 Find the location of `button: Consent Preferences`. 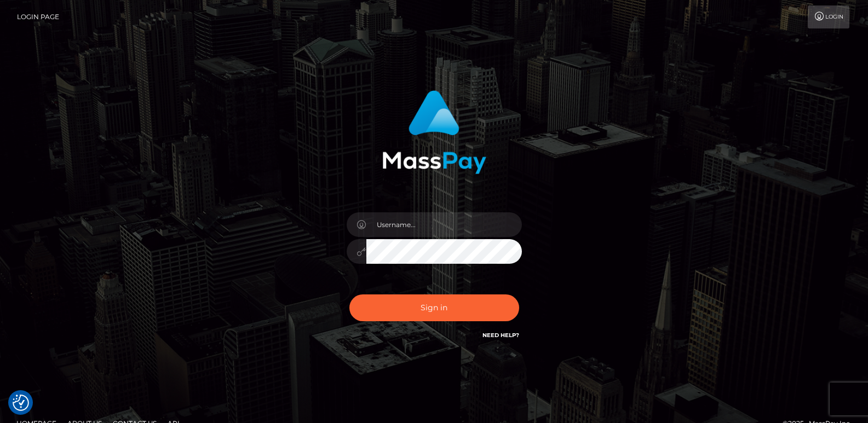

button: Consent Preferences is located at coordinates (21, 403).